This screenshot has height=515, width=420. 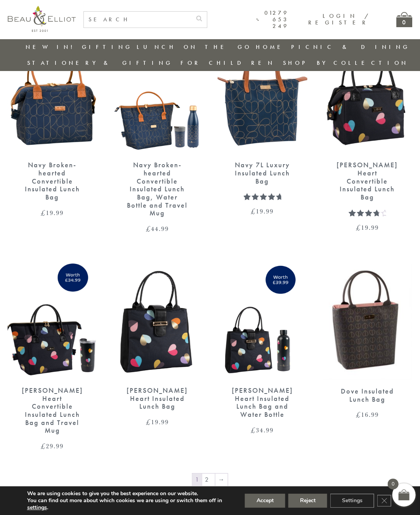 What do you see at coordinates (263, 196) in the screenshot?
I see `div: Rated 5.00 out of 5` at bounding box center [263, 196].